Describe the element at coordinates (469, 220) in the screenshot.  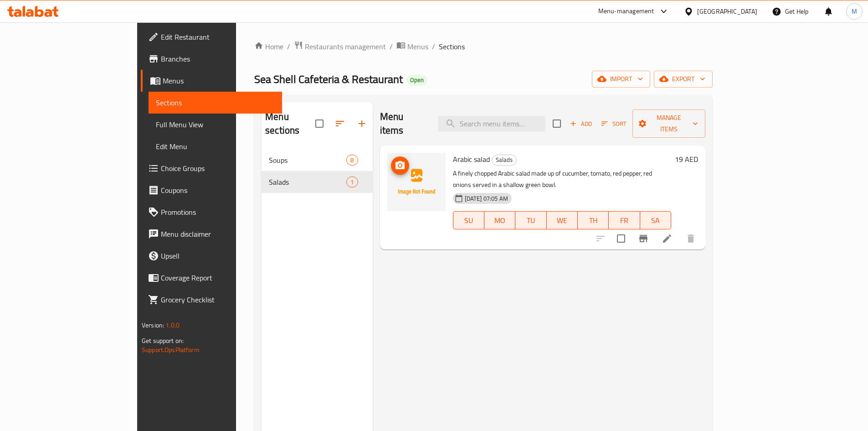
I see `span: SU` at that location.